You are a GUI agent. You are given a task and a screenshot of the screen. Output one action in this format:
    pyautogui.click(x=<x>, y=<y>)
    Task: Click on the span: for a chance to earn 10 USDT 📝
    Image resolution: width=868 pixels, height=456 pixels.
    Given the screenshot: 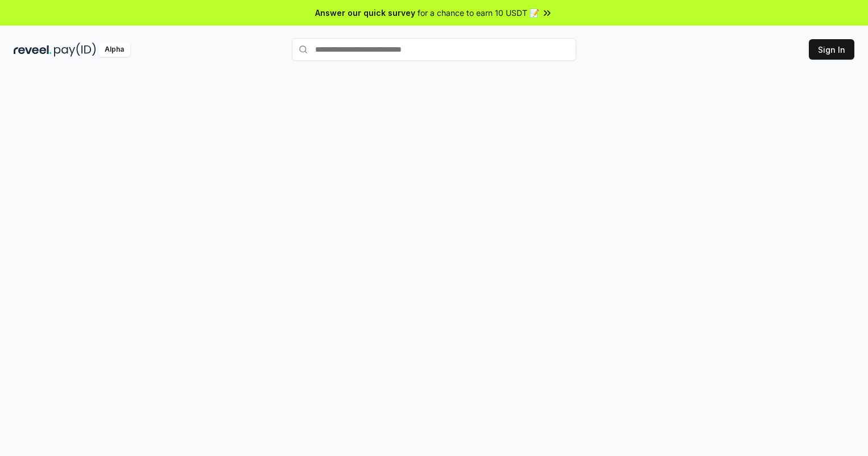 What is the action you would take?
    pyautogui.click(x=478, y=12)
    